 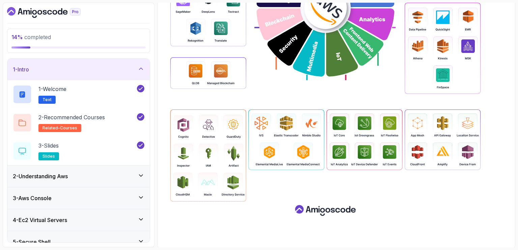 What do you see at coordinates (31, 37) in the screenshot?
I see `span: completed` at bounding box center [31, 37].